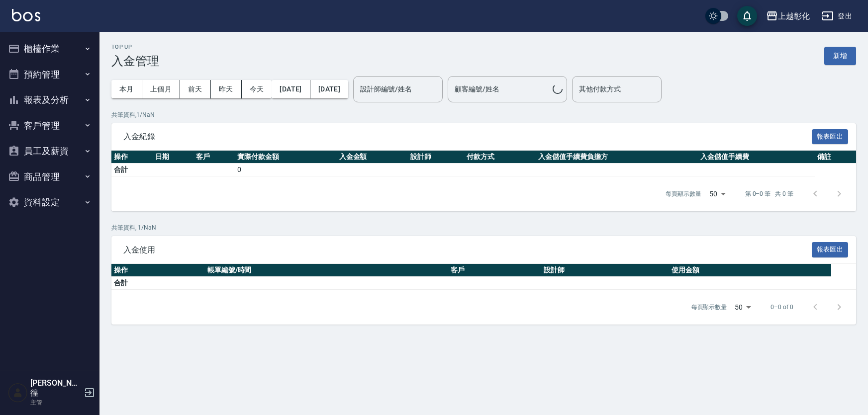  What do you see at coordinates (781, 307) in the screenshot?
I see `p: 0–0 of 0` at bounding box center [781, 307].